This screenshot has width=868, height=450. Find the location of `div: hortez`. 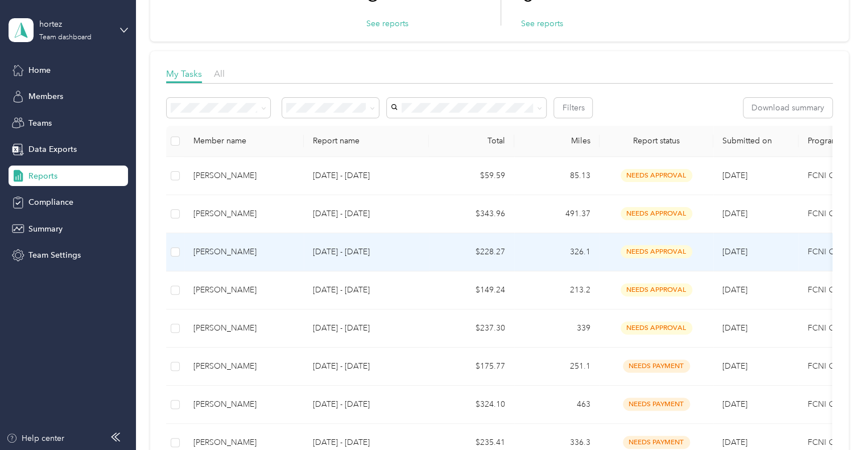

div: hortez is located at coordinates (74, 24).